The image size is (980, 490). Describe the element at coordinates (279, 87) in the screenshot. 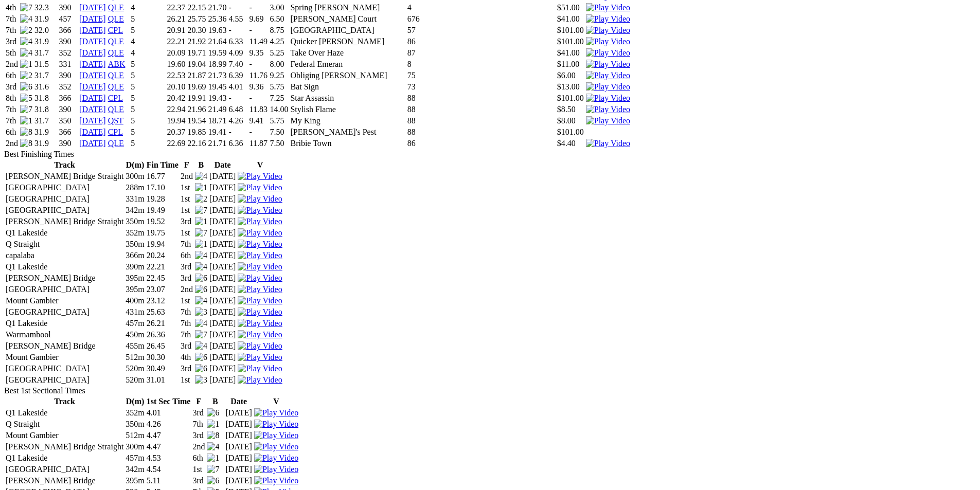

I see `td: 5.75` at that location.